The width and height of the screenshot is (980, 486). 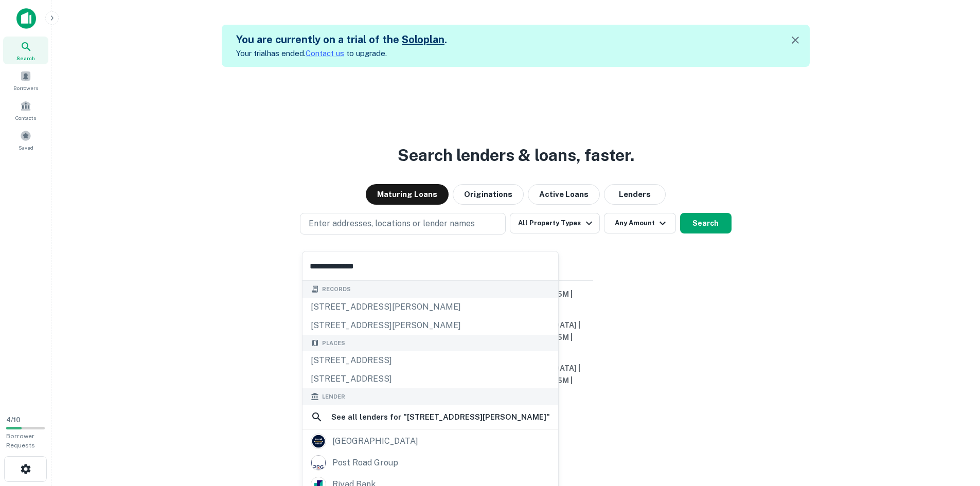 I want to click on a: Soloplan, so click(x=423, y=40).